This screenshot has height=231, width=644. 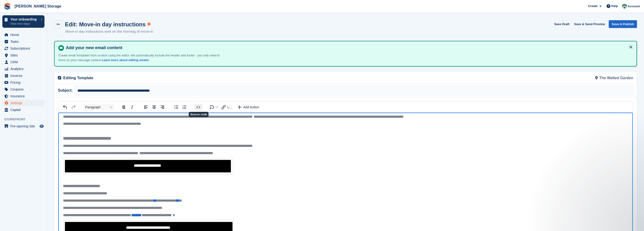 What do you see at coordinates (227, 107) in the screenshot?
I see `button: Insert link with variable` at bounding box center [227, 107].